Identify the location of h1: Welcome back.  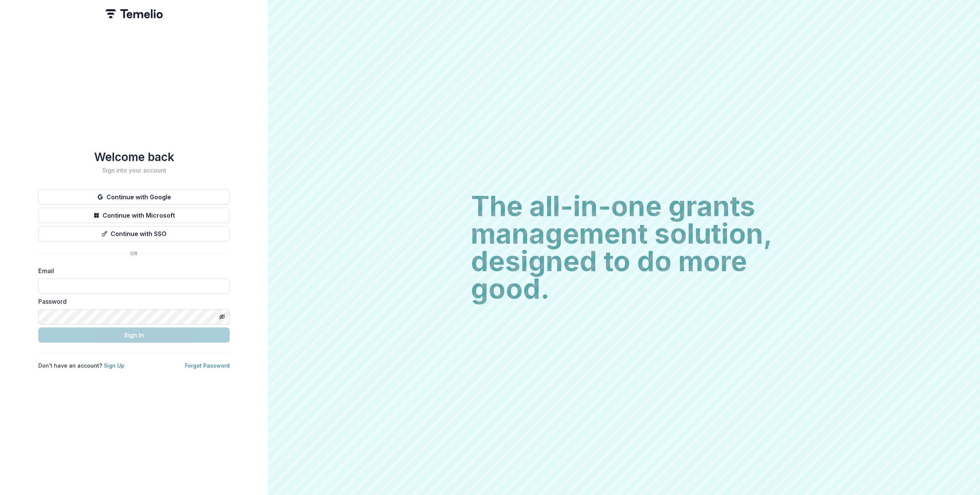
(134, 157).